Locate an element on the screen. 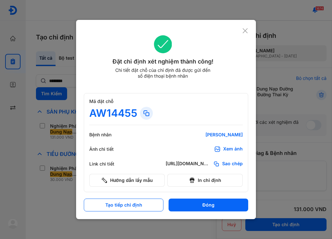 The width and height of the screenshot is (332, 239). div: Ảnh chi tiết is located at coordinates (109, 149).